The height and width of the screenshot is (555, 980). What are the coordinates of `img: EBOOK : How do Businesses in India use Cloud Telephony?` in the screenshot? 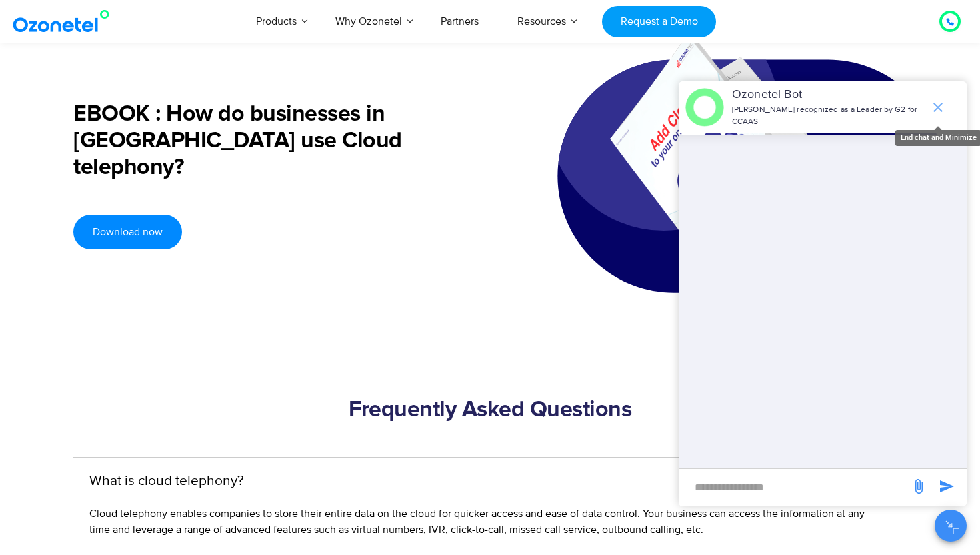 It's located at (758, 175).